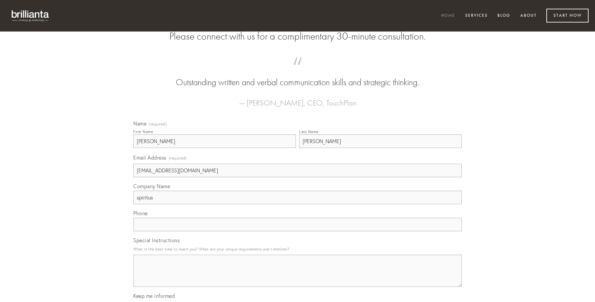 This screenshot has width=595, height=302. What do you see at coordinates (140, 124) in the screenshot?
I see `span: Name` at bounding box center [140, 124].